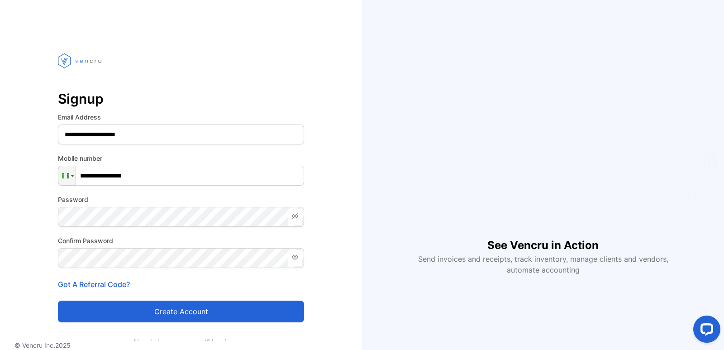 This screenshot has width=724, height=350. Describe the element at coordinates (181, 284) in the screenshot. I see `p: Got A Referral Code?` at that location.